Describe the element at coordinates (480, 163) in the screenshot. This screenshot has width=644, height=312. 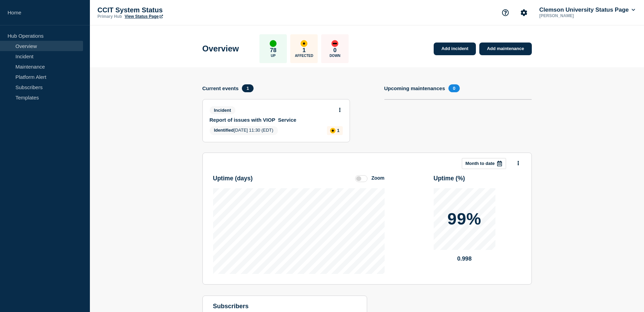
I see `p: Month to date` at that location.